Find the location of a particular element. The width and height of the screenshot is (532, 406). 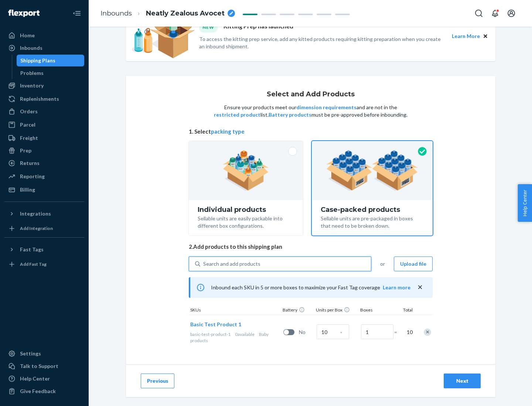

img: individual-pack.facf35554cb0f1810c75b2bd6df2d64e.png is located at coordinates (246, 171).